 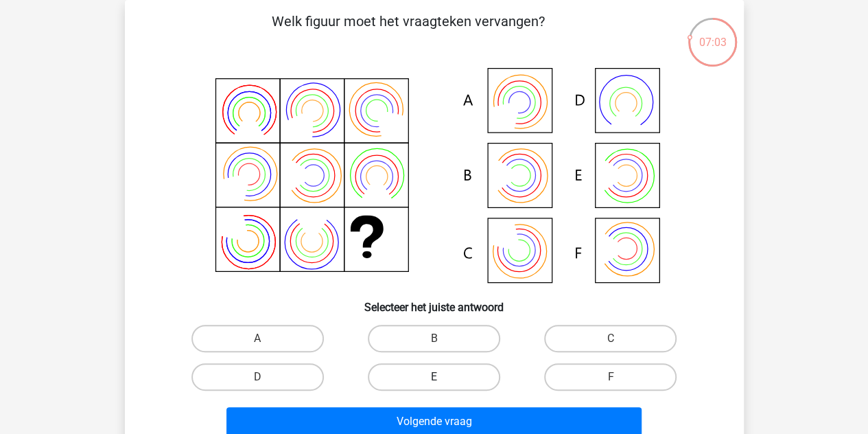 What do you see at coordinates (408, 32) in the screenshot?
I see `p: Welk figuur moet het vraagteken vervangen?` at bounding box center [408, 32].